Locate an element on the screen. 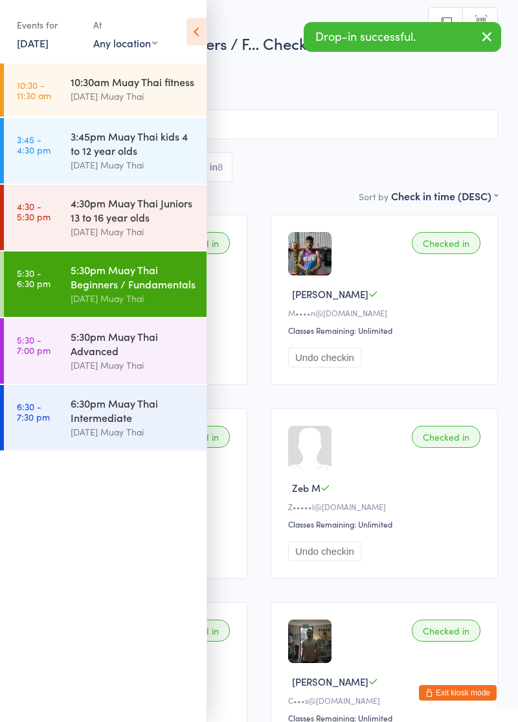 Image resolution: width=518 pixels, height=722 pixels. time: 5:30 - 6:30 pm is located at coordinates (34, 278).